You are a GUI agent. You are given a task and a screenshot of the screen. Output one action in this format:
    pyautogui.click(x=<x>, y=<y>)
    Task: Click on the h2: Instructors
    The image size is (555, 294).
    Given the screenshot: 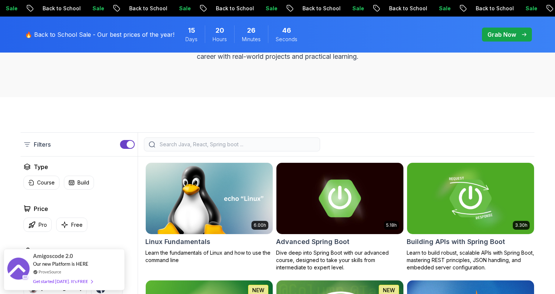 What is the action you would take?
    pyautogui.click(x=50, y=251)
    